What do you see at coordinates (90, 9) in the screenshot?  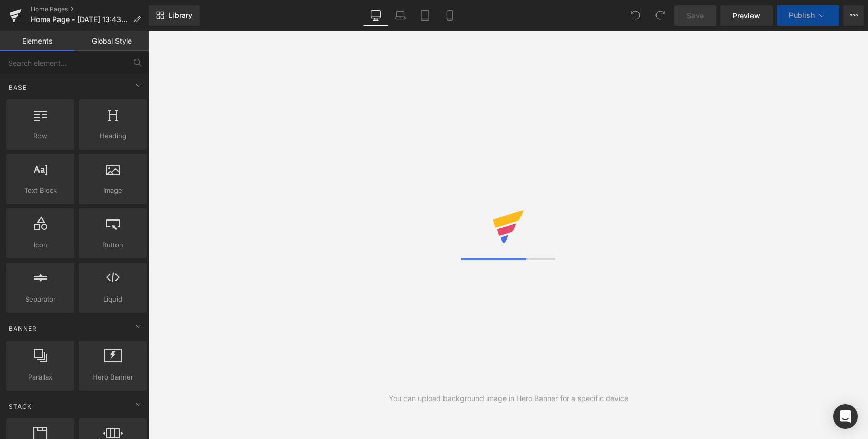 I see `a: Home Pages` at bounding box center [90, 9].